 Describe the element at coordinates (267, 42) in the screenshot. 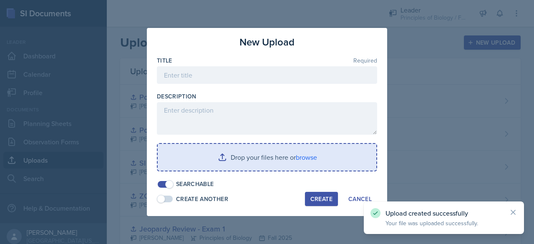

I see `h3: New Upload` at that location.